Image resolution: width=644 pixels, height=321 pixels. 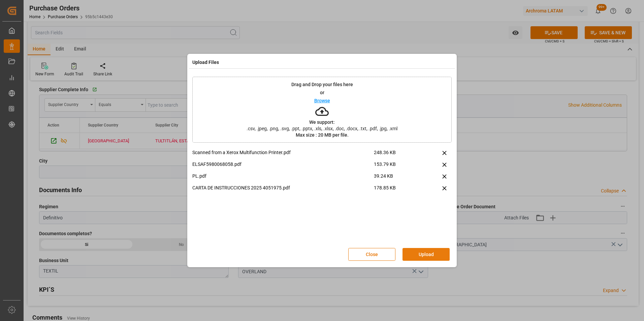 What do you see at coordinates (372, 254) in the screenshot?
I see `button: Close` at bounding box center [372, 254].